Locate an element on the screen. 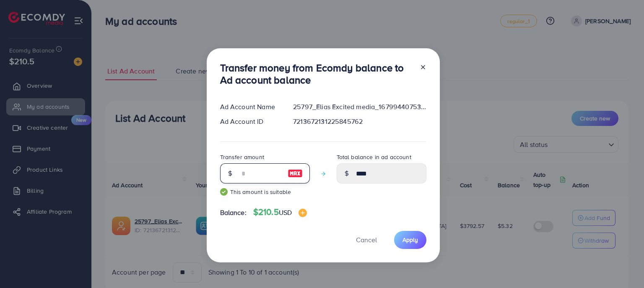 Image resolution: width=644 pixels, height=288 pixels. label: Transfer amount is located at coordinates (242, 157).